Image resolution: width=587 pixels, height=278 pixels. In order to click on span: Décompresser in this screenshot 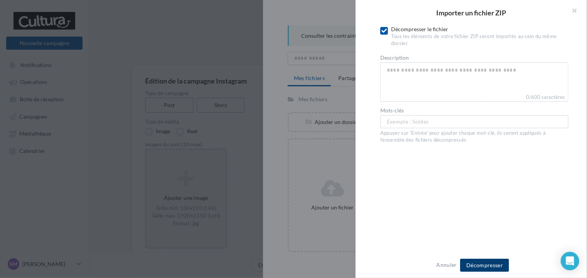, I will do `click(484, 265)`.